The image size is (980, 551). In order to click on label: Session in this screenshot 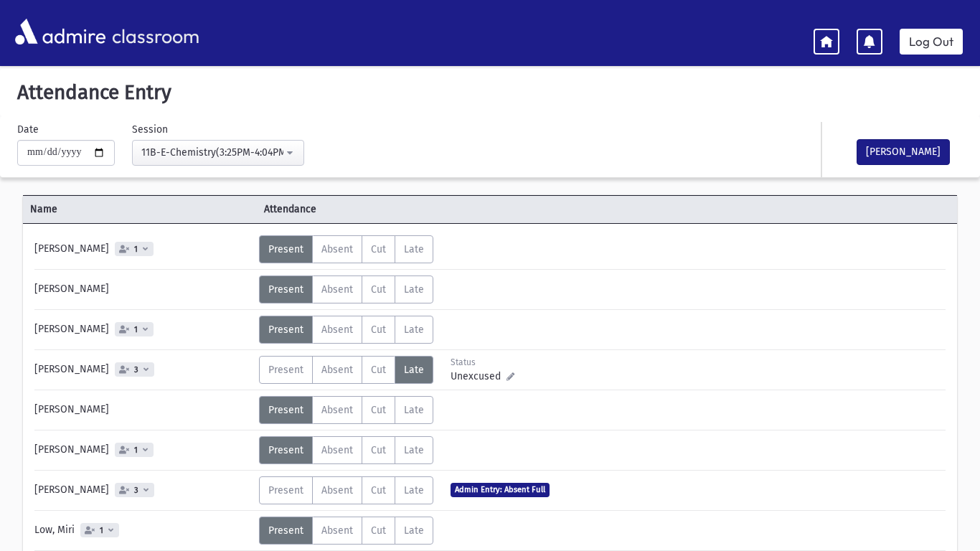, I will do `click(150, 129)`.